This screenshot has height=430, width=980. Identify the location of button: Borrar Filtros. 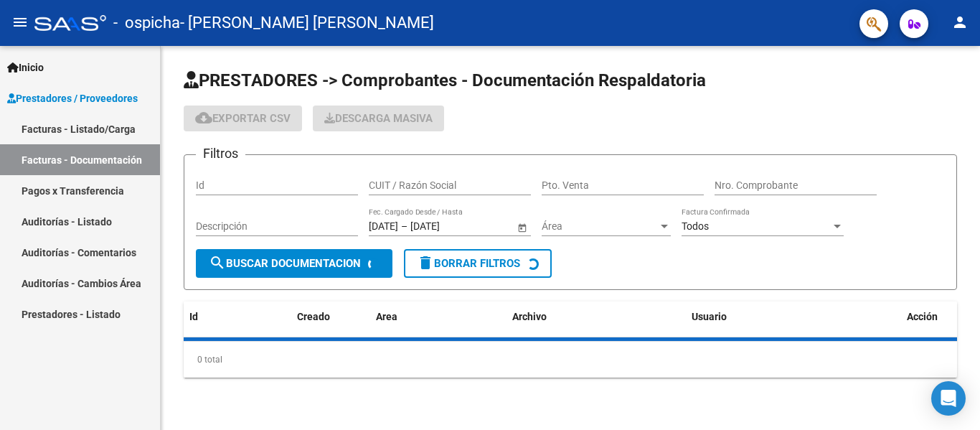
(478, 264).